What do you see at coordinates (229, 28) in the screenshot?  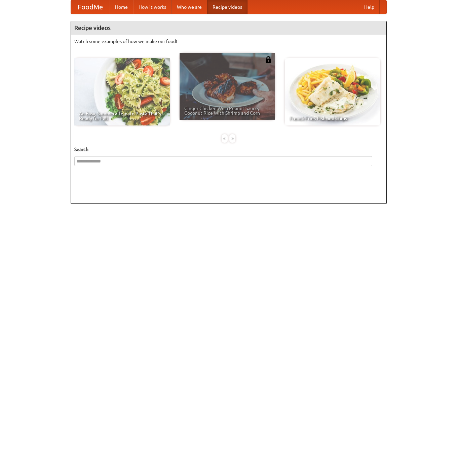 I see `h4: Recipe videos` at bounding box center [229, 28].